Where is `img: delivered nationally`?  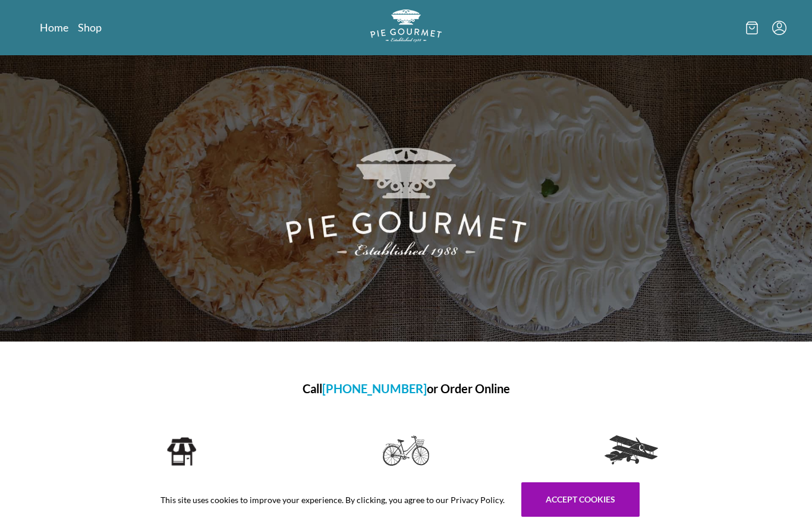 img: delivered nationally is located at coordinates (631, 450).